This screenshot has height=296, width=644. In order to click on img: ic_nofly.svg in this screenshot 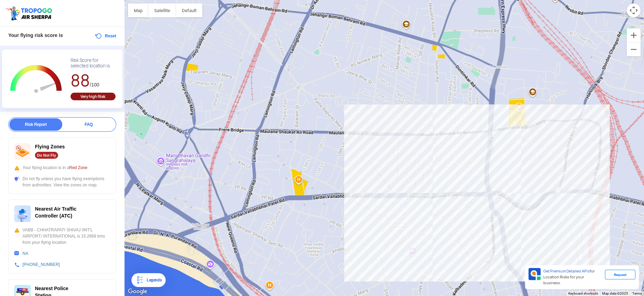, I will do `click(23, 151)`.